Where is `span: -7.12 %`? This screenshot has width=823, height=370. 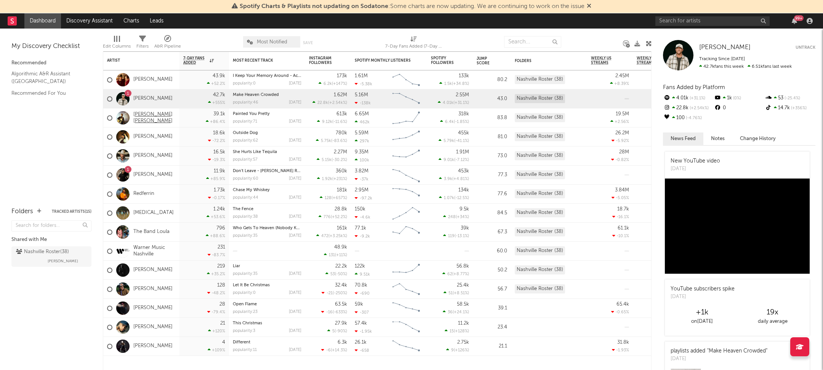
span: -7.12 % is located at coordinates (461, 160).